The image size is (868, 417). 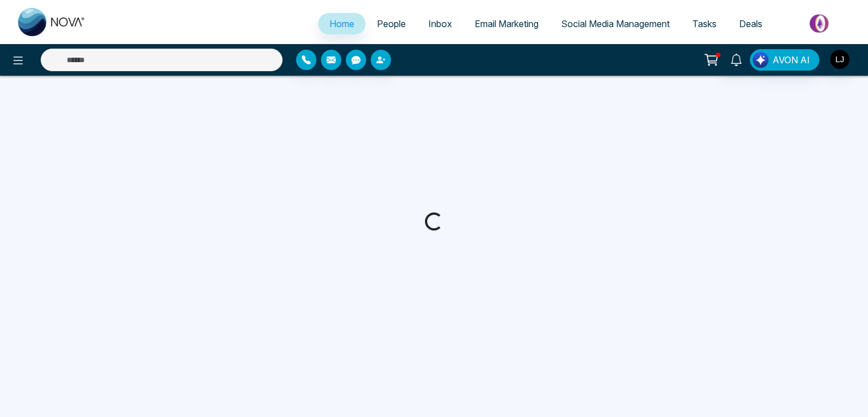 What do you see at coordinates (820, 23) in the screenshot?
I see `img: Market-place.gif` at bounding box center [820, 23].